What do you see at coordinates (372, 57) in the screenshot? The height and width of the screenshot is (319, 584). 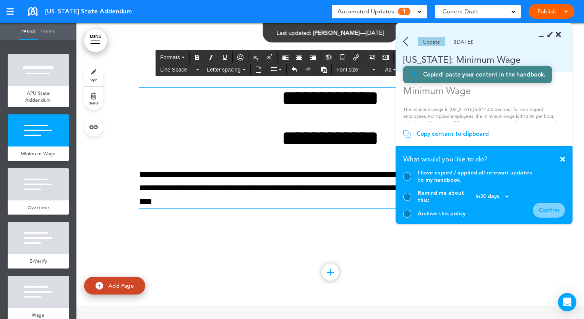 I see `div: Airmason image` at bounding box center [372, 57].